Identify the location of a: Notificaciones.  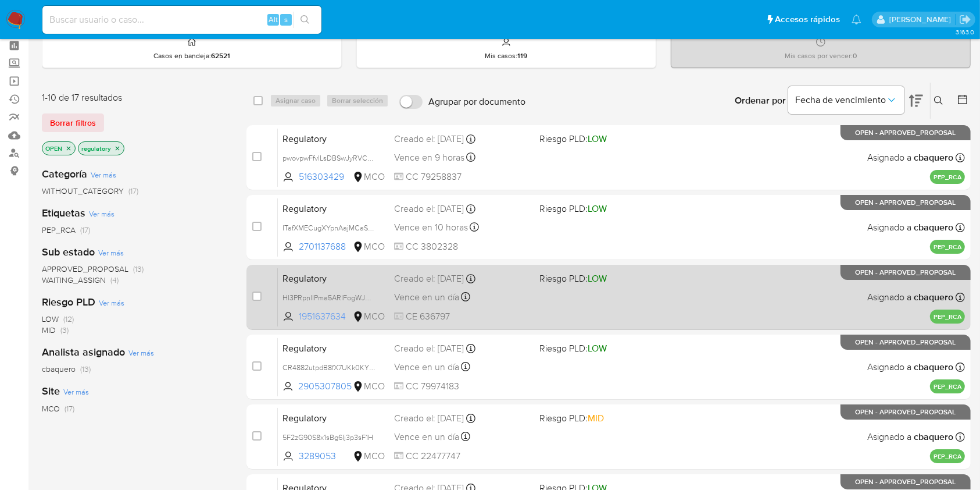
(856, 19).